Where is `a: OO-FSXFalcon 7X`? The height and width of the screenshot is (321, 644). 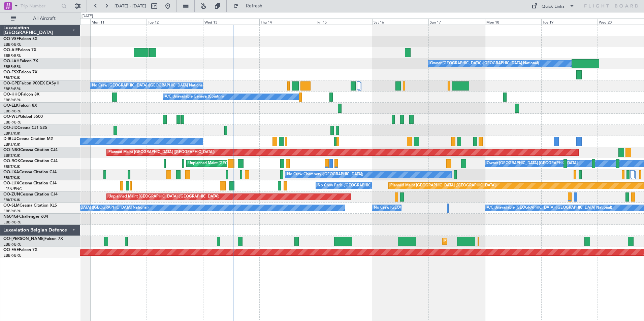
a: OO-FSXFalcon 7X is located at coordinates (20, 72).